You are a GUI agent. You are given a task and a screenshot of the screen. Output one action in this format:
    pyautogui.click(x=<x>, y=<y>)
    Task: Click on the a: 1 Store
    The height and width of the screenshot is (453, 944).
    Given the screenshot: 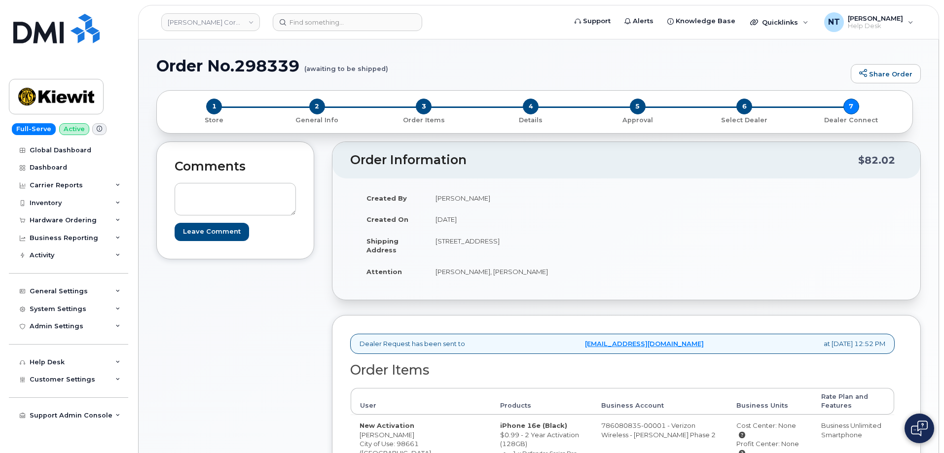 What is the action you would take?
    pyautogui.click(x=214, y=119)
    